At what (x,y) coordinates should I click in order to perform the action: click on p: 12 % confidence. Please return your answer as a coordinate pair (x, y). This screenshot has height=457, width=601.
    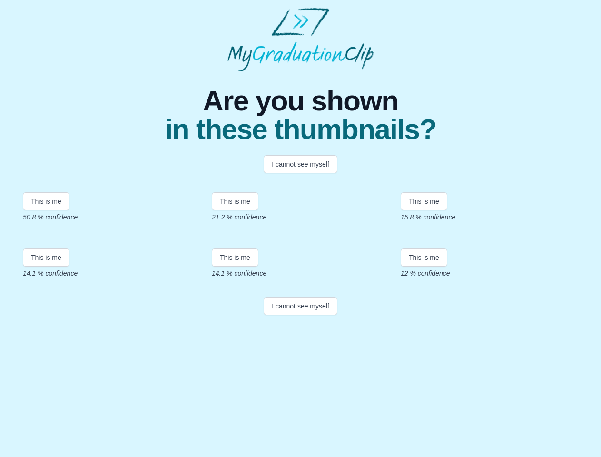
    Looking at the image, I should click on (489, 273).